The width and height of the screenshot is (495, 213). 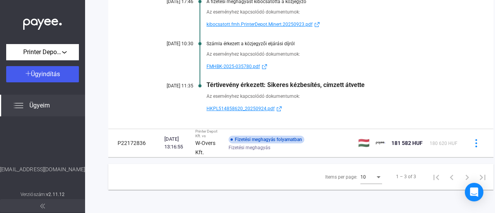 I want to click on a: FMHBK-2025-035780.pdfexternal-link-blue, so click(x=331, y=67).